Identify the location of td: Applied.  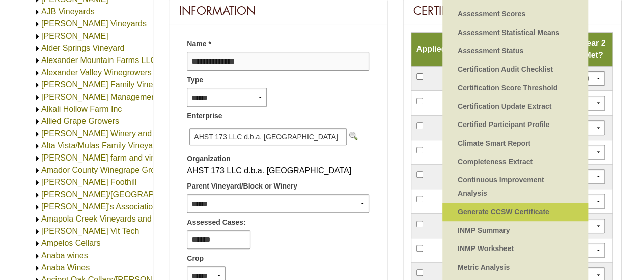
(431, 49).